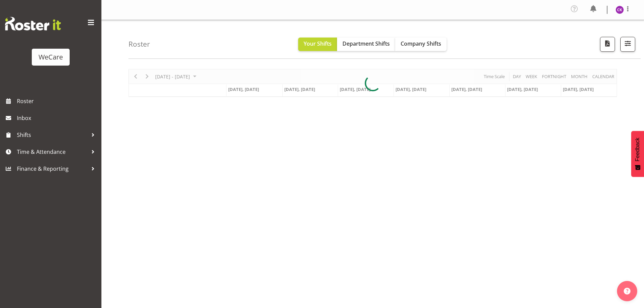  Describe the element at coordinates (366, 44) in the screenshot. I see `button: Department Shifts` at that location.